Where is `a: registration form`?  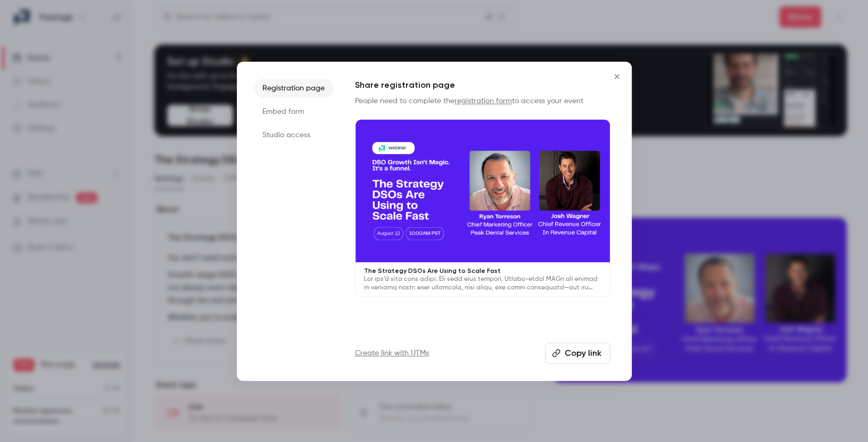 a: registration form is located at coordinates (484, 101).